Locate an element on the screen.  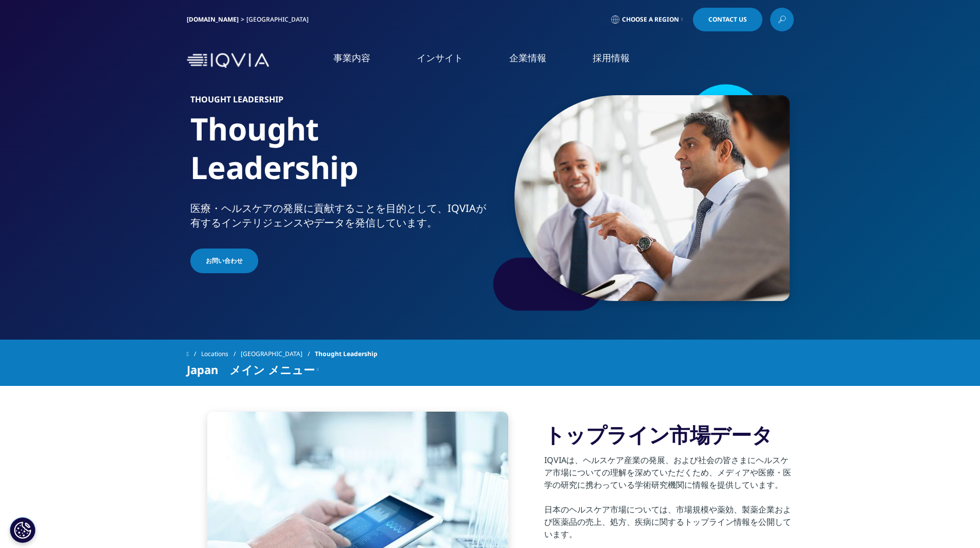
p: 日本のヘルスケア市場については、市場規模や薬効、製薬企業および医薬品の売上、処方、疾病に関するトップライン情報を公開しています。 is located at coordinates (669, 525).